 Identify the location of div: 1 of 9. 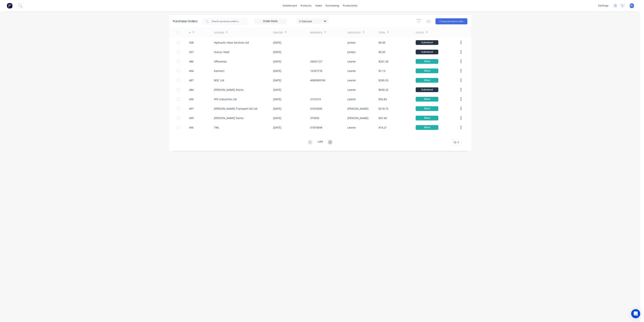
(320, 142).